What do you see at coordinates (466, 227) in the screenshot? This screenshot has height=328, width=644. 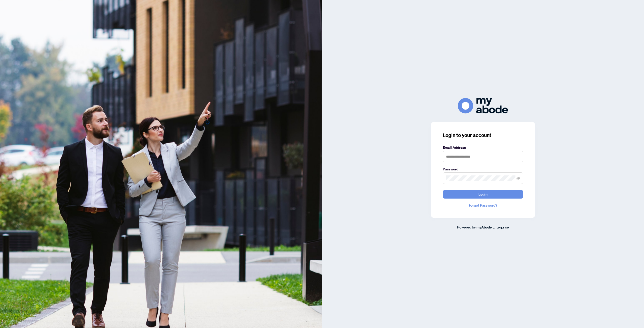 I see `span: Powered by` at bounding box center [466, 227].